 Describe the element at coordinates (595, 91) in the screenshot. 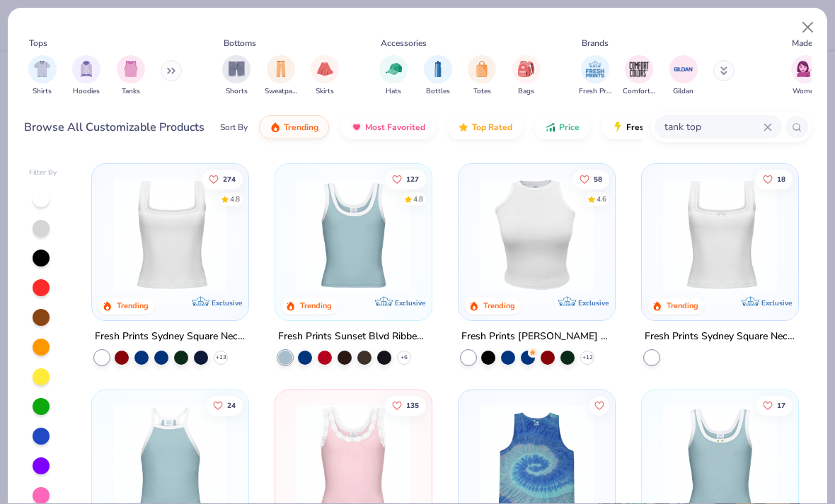

I see `span: Fresh Prints` at that location.